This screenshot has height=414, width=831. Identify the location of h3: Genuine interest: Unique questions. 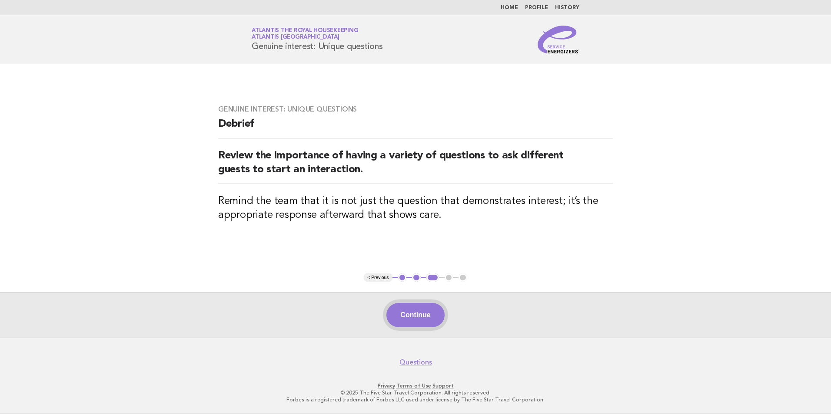
(415, 109).